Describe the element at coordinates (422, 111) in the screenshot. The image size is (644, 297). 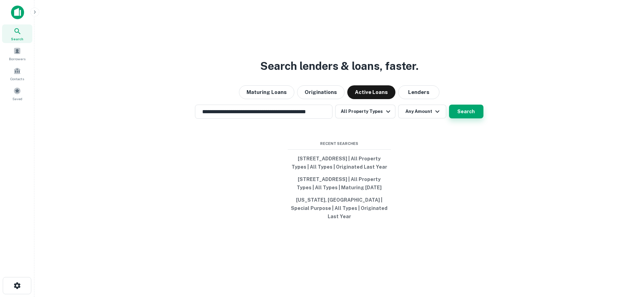
I see `button: Any Amount` at that location.